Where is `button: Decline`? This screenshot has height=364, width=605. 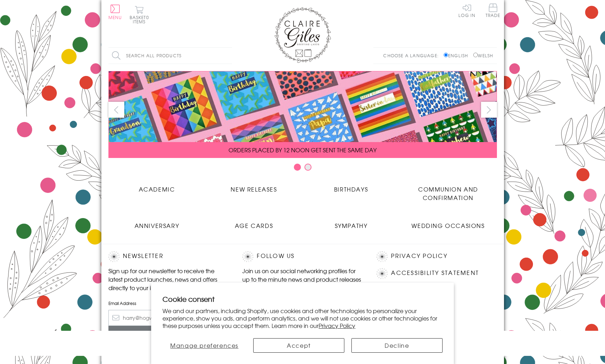 button: Decline is located at coordinates (397, 345).